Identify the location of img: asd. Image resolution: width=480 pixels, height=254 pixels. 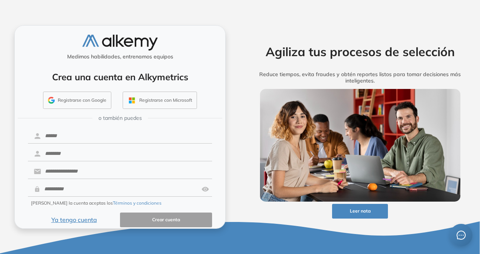
(205, 189).